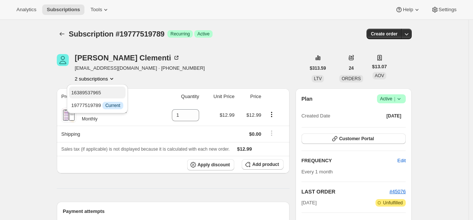 This screenshot has height=220, width=473. I want to click on span: Recurring, so click(180, 34).